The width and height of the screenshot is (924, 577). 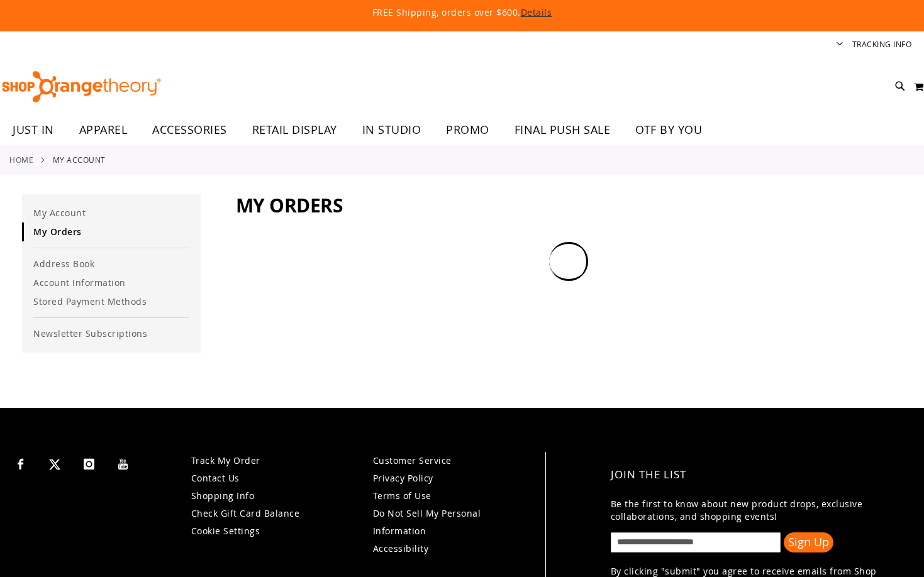 What do you see at coordinates (226, 530) in the screenshot?
I see `a: Cookie Settings` at bounding box center [226, 530].